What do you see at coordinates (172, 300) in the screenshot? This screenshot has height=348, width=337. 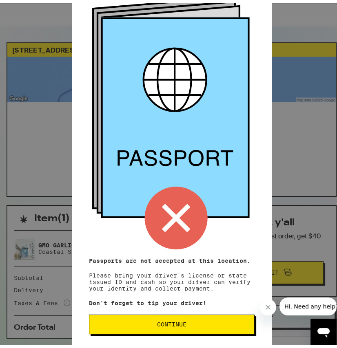 I see `p: Don't forget to tip your driver!` at bounding box center [172, 300].